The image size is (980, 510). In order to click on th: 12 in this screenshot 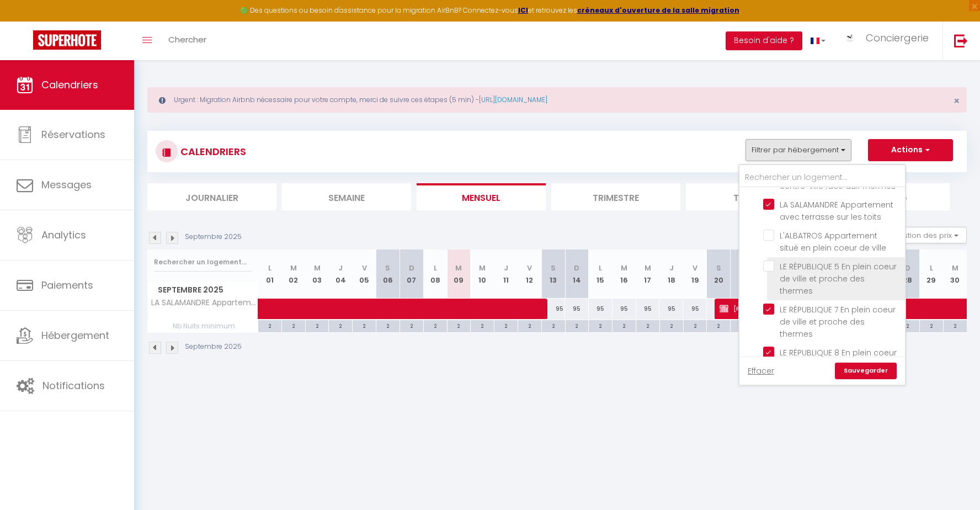, I will do `click(529, 274)`.